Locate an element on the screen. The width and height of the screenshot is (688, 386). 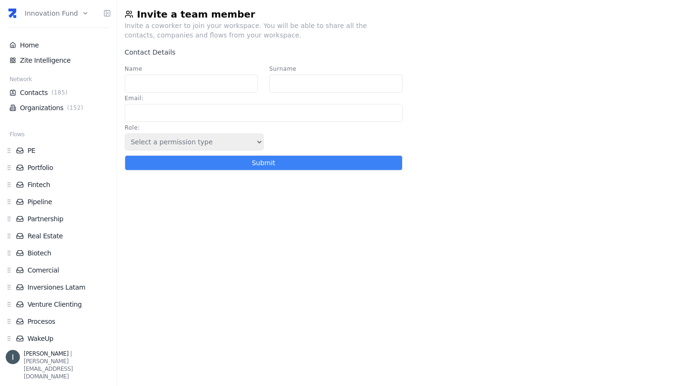
label: Surname is located at coordinates (336, 69).